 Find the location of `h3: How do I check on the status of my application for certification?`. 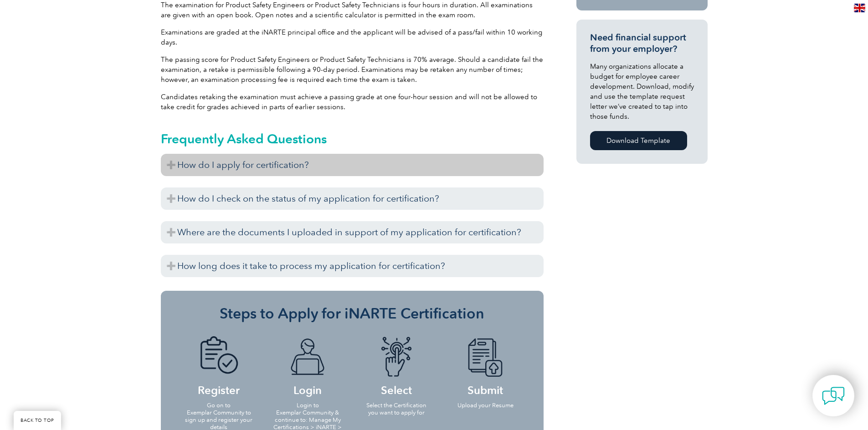

h3: How do I check on the status of my application for certification? is located at coordinates (353, 199).